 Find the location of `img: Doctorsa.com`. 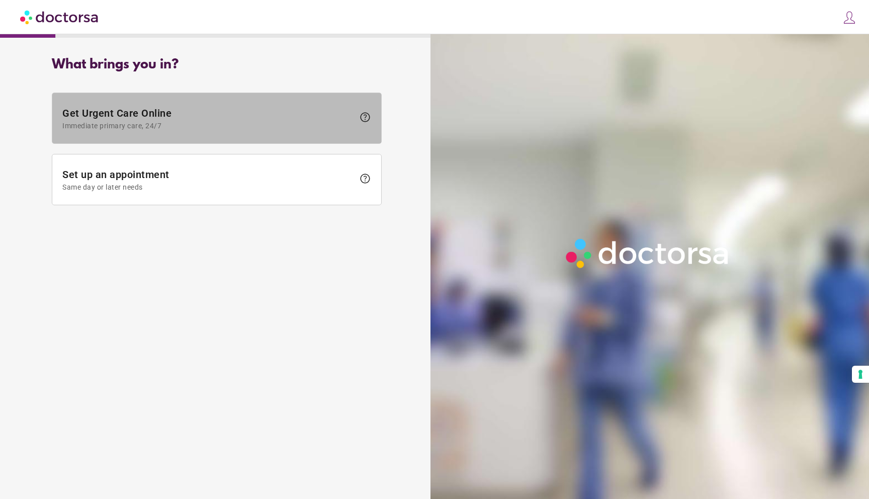

img: Doctorsa.com is located at coordinates (60, 17).